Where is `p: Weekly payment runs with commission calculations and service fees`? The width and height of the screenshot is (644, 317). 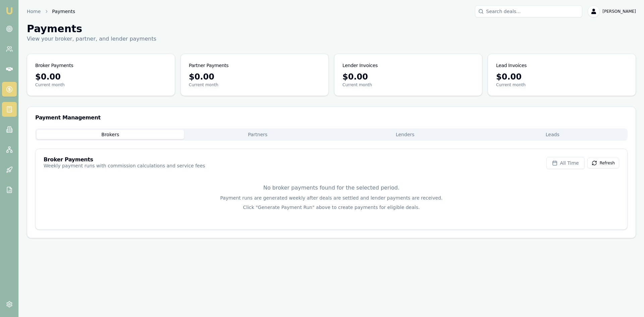 p: Weekly payment runs with commission calculations and service fees is located at coordinates (124, 165).